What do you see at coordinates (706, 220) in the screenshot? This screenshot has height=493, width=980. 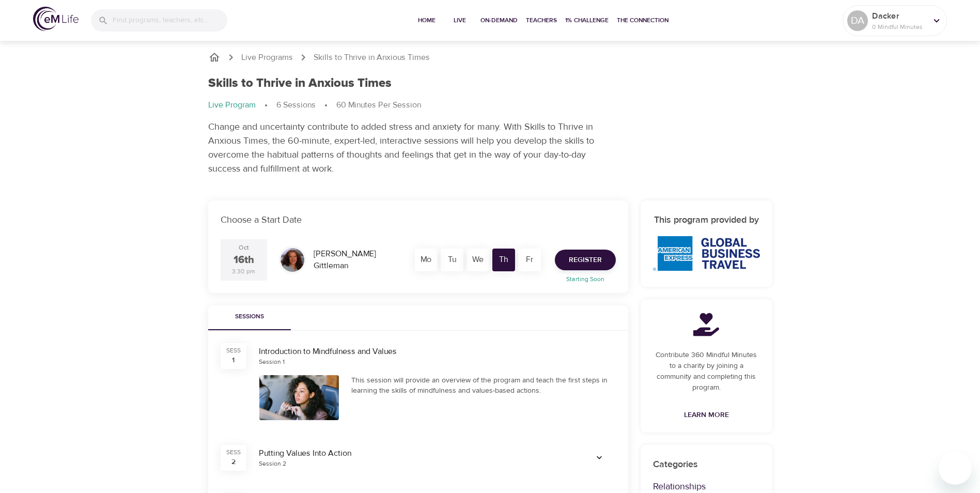 I see `h6: This program provided by` at bounding box center [706, 220].